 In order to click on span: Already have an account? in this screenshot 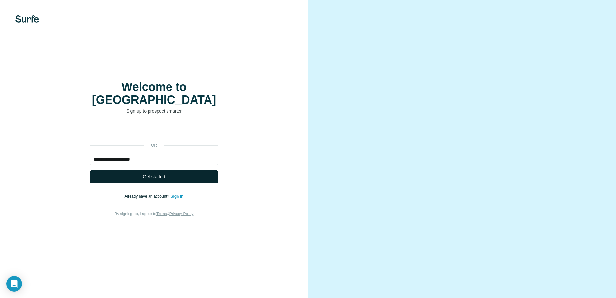, I will do `click(148, 196)`.